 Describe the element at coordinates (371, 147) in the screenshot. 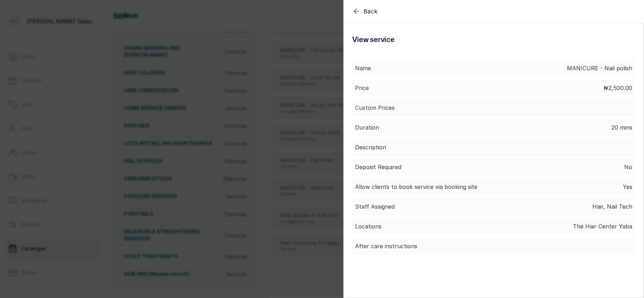

I see `p: Description` at that location.